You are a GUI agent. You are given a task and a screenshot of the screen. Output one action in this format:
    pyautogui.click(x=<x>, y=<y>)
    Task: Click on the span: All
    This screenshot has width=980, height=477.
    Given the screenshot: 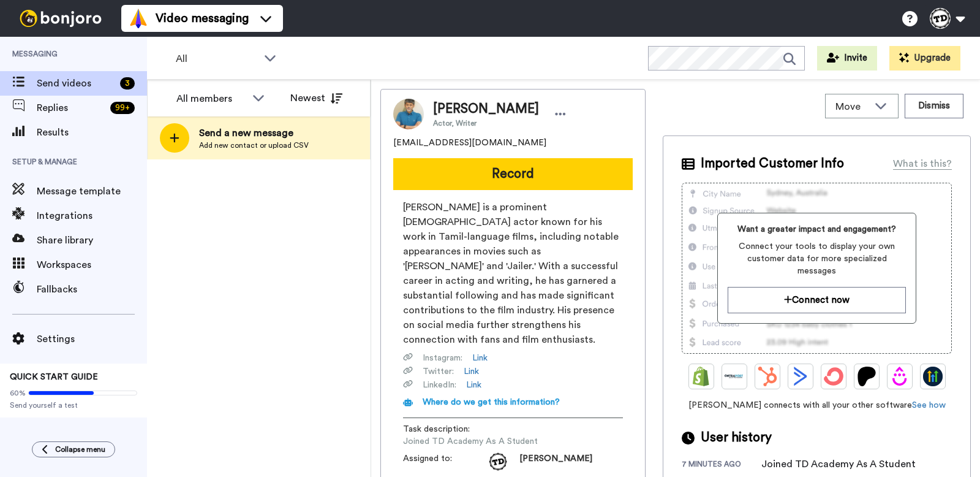 What is the action you would take?
    pyautogui.click(x=217, y=59)
    